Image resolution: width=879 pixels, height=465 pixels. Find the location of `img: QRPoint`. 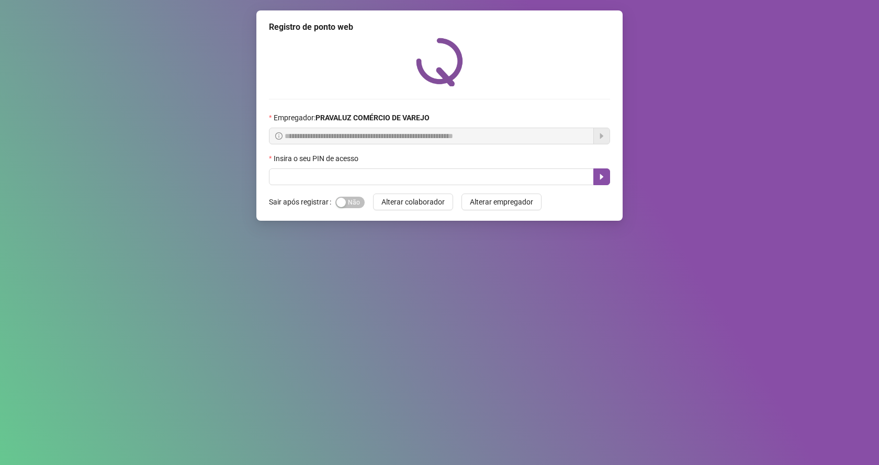

img: QRPoint is located at coordinates (439, 62).